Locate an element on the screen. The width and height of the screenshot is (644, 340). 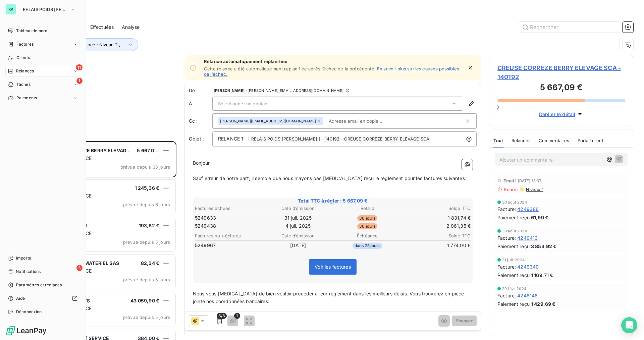
span: Portail client is located at coordinates (590, 141).